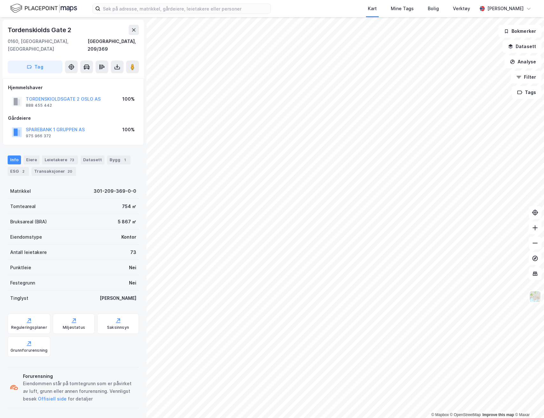  I want to click on div: Tordenskiolds Gate 2, so click(40, 30).